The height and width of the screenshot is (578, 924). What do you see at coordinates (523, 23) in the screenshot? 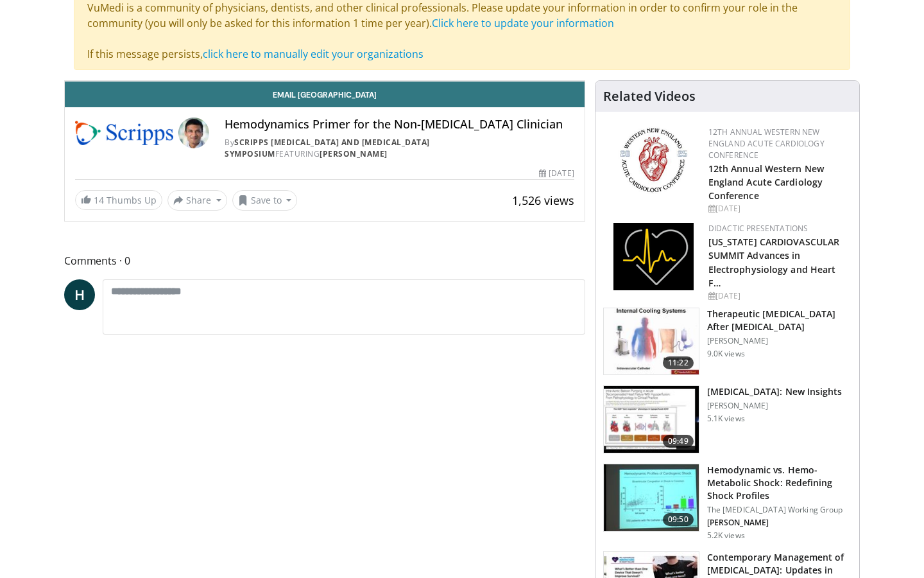
I see `a: Click here to update your information` at bounding box center [523, 23].